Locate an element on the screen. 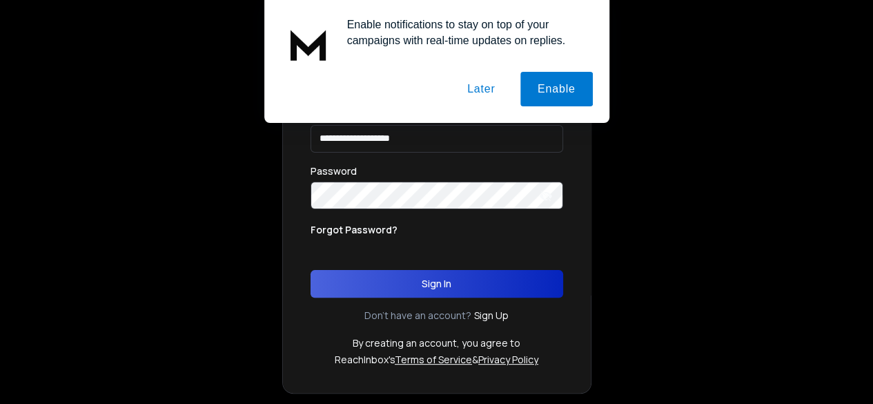  label: Password is located at coordinates (333, 171).